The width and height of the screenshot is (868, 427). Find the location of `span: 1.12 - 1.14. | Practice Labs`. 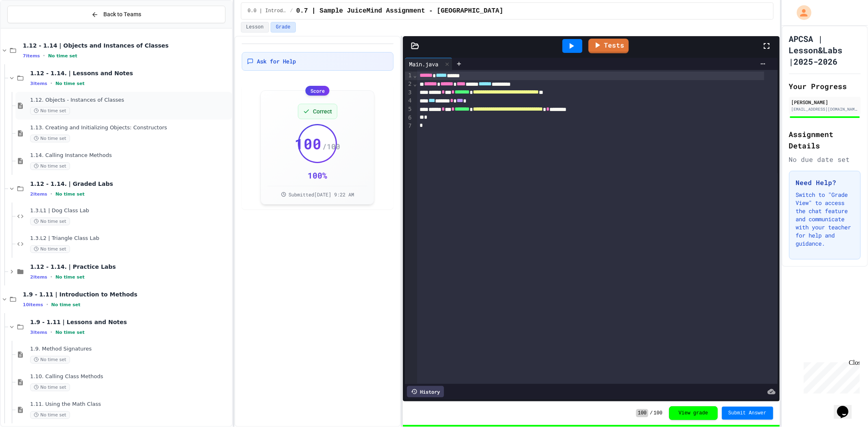

span: 1.12 - 1.14. | Practice Labs is located at coordinates (130, 267).